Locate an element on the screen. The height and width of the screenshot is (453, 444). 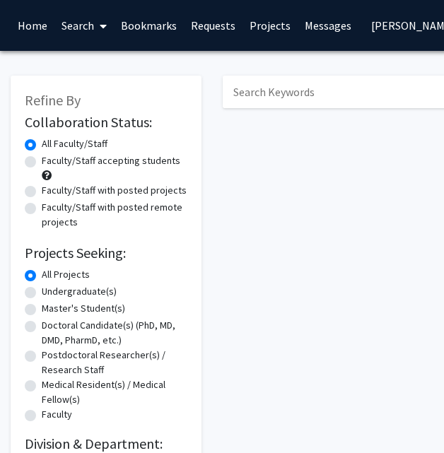
label: All Faculty/Staff is located at coordinates (74, 143).